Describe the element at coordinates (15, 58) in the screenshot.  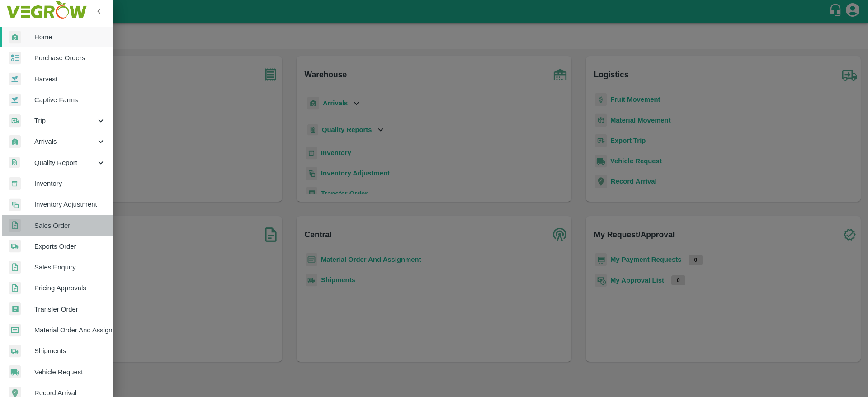
I see `img: reciept` at that location.